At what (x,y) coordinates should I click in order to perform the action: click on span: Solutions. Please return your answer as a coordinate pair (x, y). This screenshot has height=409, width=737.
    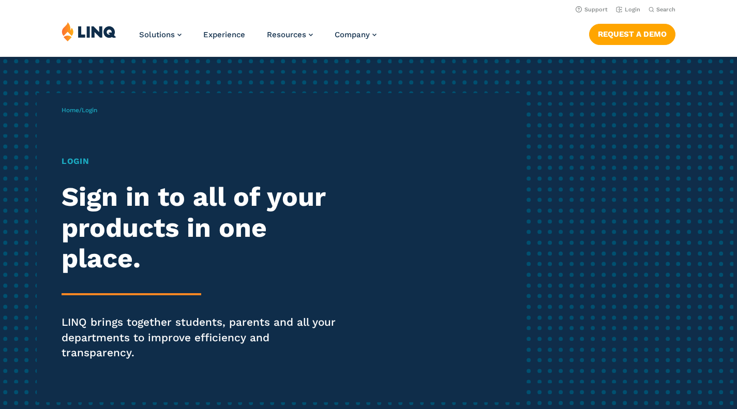
    Looking at the image, I should click on (157, 35).